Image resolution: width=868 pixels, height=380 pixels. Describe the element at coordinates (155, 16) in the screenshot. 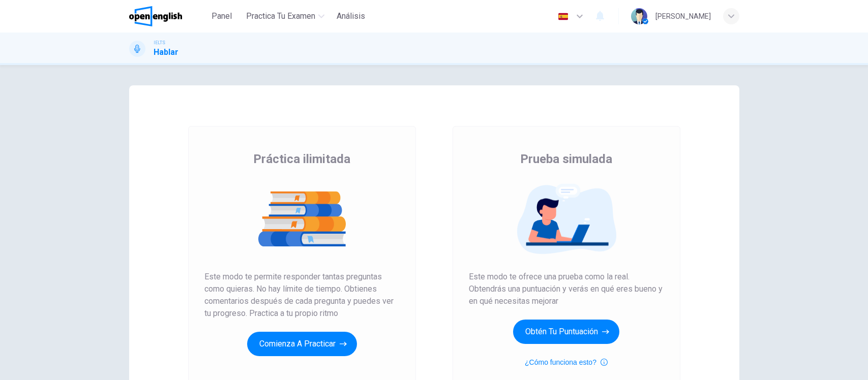

I see `img: OpenEnglish logo` at that location.